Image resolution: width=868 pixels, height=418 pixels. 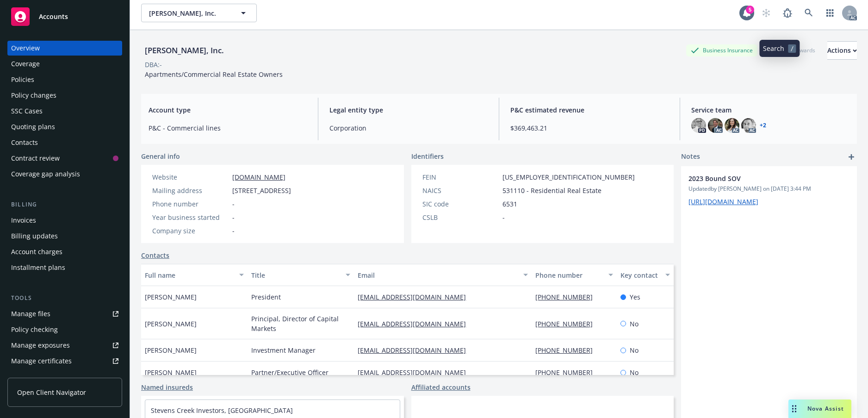 I want to click on div: Coverage gap analysis, so click(x=45, y=174).